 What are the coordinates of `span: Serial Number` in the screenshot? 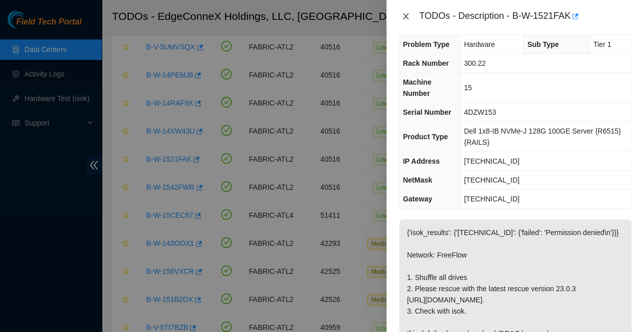 It's located at (427, 112).